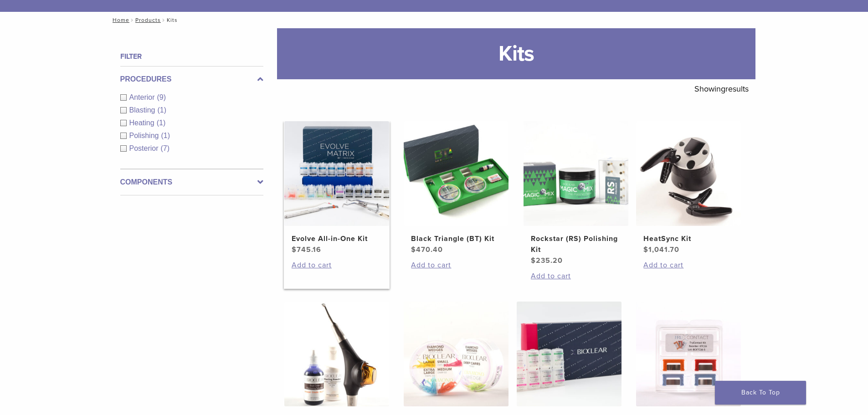 This screenshot has height=415, width=868. I want to click on img: Complete HD Anterior Kit, so click(569, 354).